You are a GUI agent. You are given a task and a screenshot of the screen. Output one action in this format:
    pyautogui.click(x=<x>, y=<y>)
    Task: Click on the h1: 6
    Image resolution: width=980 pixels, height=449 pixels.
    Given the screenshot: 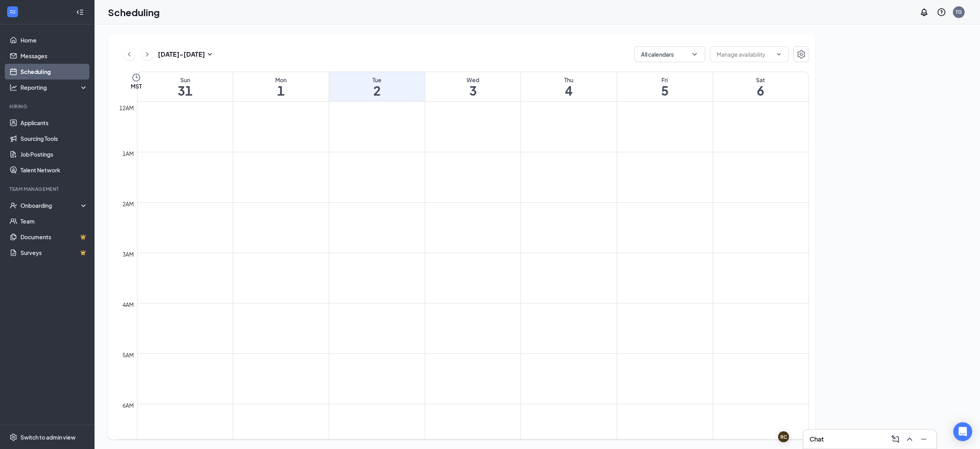 What is the action you would take?
    pyautogui.click(x=760, y=91)
    